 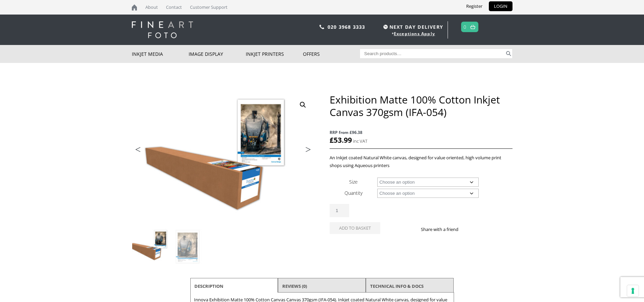 I want to click on input: Search products…, so click(x=432, y=53).